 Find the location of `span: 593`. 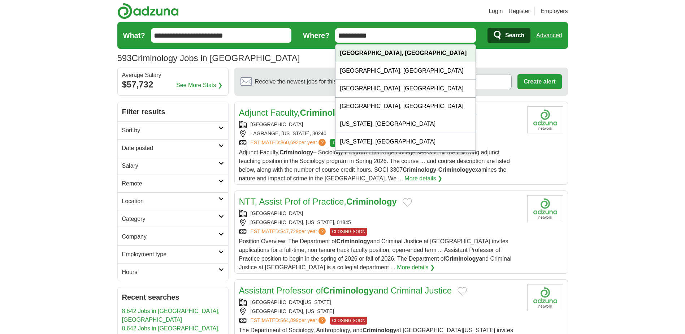

span: 593 is located at coordinates (125, 58).